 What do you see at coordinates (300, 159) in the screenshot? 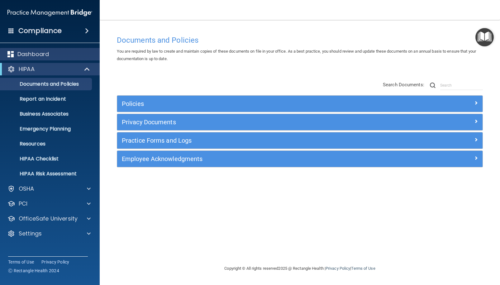
I see `a: Employee Acknowledgments` at bounding box center [300, 159].